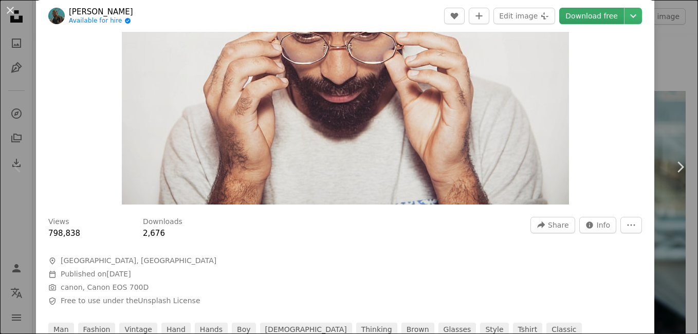 Image resolution: width=698 pixels, height=334 pixels. Describe the element at coordinates (631, 225) in the screenshot. I see `button: More Actions` at that location.